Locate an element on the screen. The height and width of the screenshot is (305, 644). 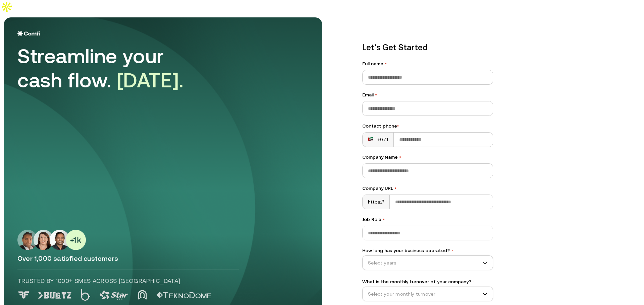
label: How long has your business operated? is located at coordinates (428, 251).